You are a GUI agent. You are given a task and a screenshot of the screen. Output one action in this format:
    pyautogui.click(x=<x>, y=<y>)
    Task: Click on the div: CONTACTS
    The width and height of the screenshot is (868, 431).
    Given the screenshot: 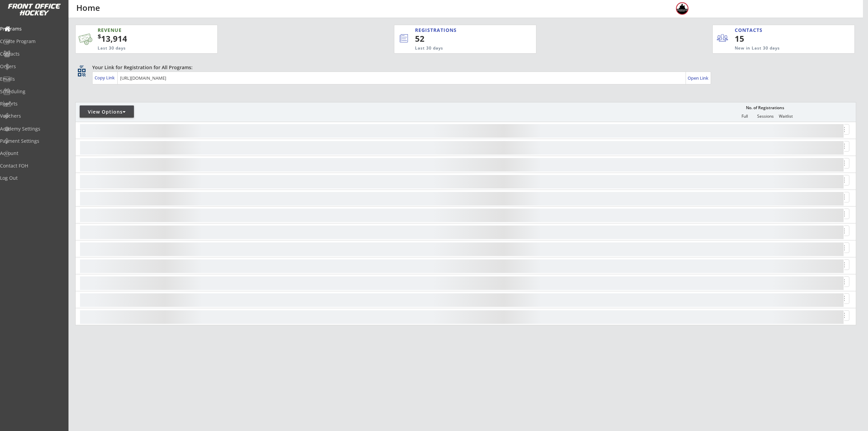 What is the action you would take?
    pyautogui.click(x=750, y=30)
    